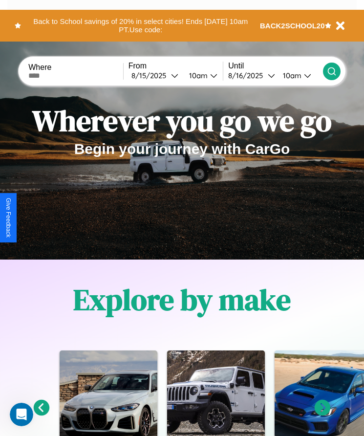  Describe the element at coordinates (76, 67) in the screenshot. I see `label: Where` at that location.